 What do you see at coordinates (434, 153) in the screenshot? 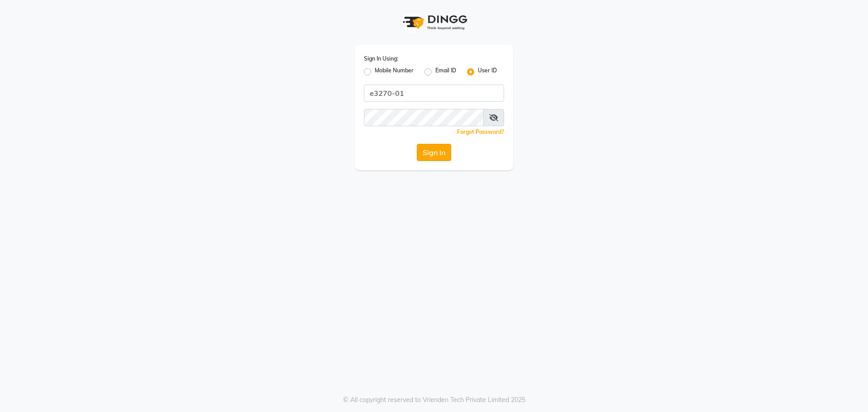
I see `button: Sign In` at bounding box center [434, 153].